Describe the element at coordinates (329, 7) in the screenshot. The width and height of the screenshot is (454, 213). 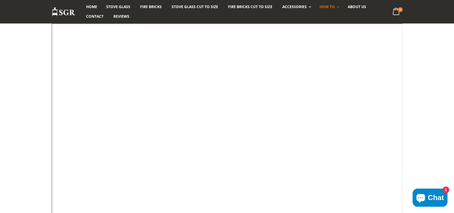
I see `a: How To` at that location.